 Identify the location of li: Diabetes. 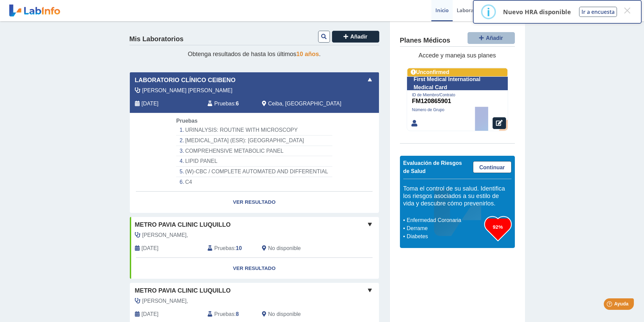
(444, 236).